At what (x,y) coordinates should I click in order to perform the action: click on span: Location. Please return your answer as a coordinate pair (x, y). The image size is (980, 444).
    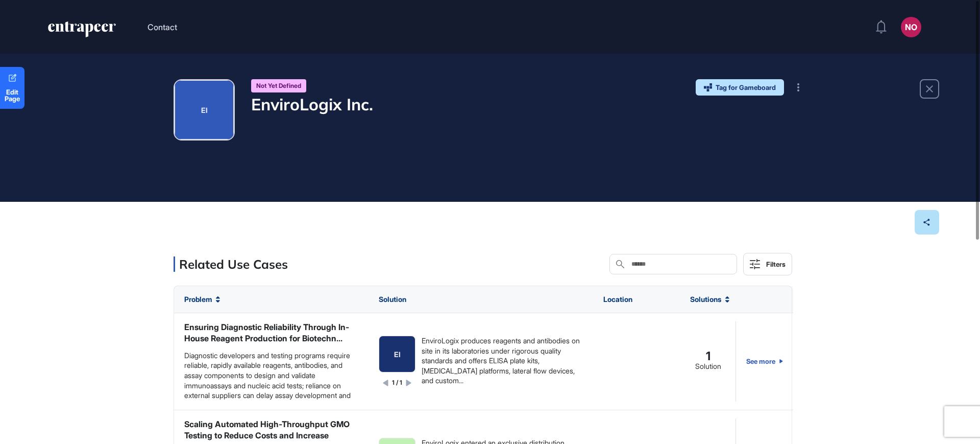
    Looking at the image, I should click on (617, 299).